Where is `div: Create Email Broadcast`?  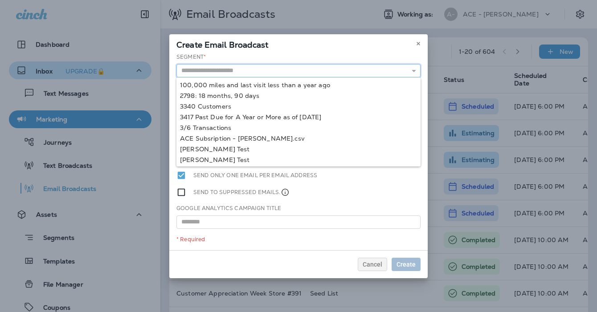 div: Create Email Broadcast is located at coordinates (299, 44).